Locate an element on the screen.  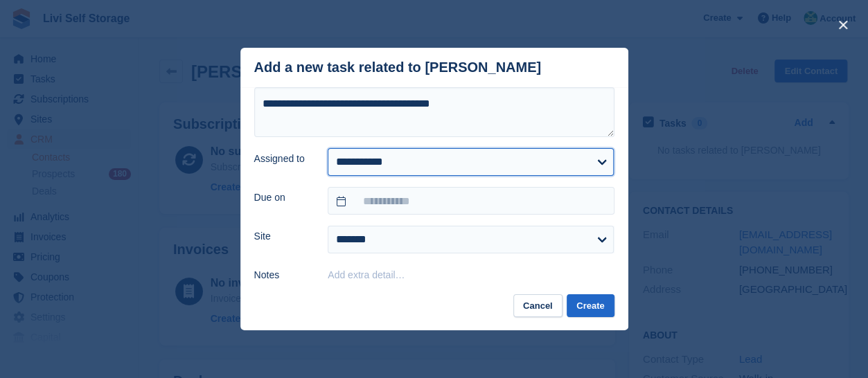
button: Create is located at coordinates (590, 306).